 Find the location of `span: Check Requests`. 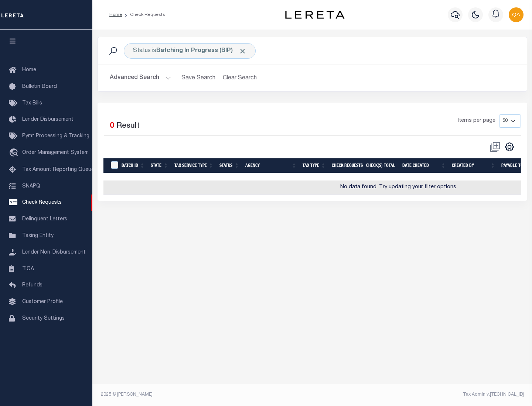

span: Check Requests is located at coordinates (41, 203).